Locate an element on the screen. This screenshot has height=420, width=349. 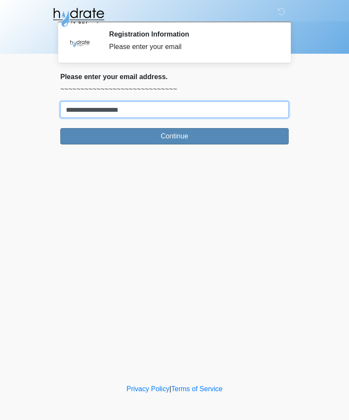
img: Hydrate IV Bar - Fort Collins Logo is located at coordinates (78, 17).